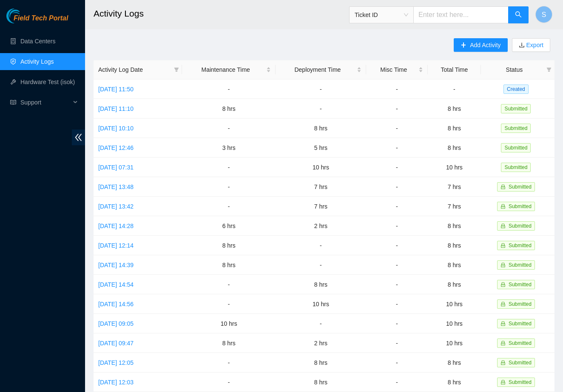 This screenshot has height=392, width=563. Describe the element at coordinates (134, 70) in the screenshot. I see `span: Activity Log Date` at that location.